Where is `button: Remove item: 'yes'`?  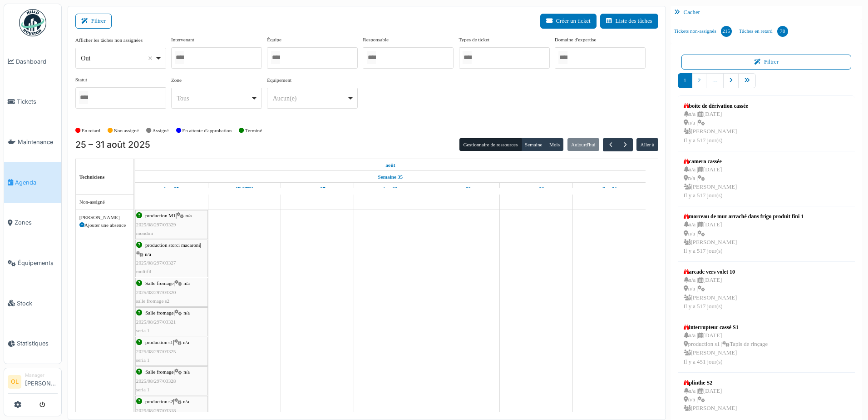
button: Remove item: 'yes' is located at coordinates (150, 58).